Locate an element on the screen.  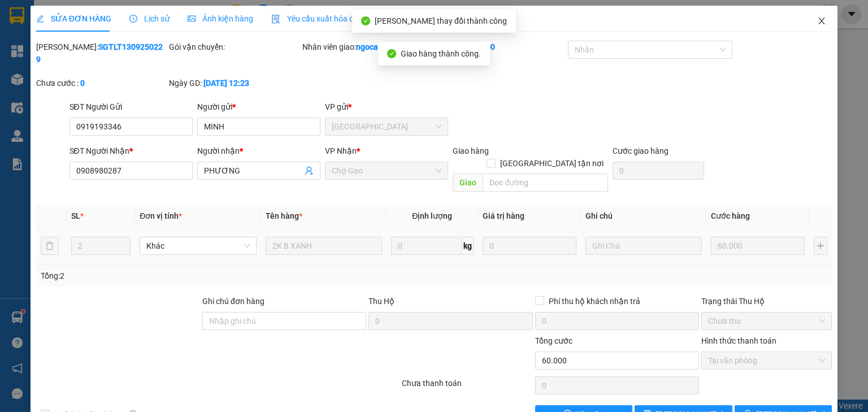
span: Ảnh kiện hàng is located at coordinates (221, 19).